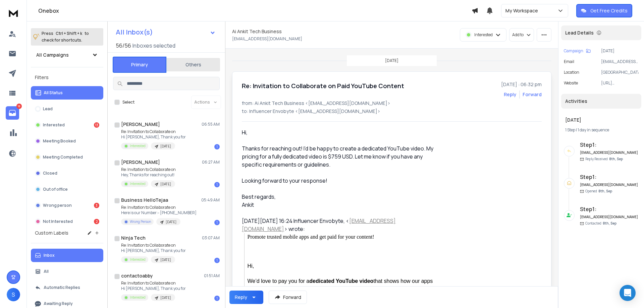  What do you see at coordinates (212, 276) in the screenshot?
I see `p: 01:51 AM` at bounding box center [212, 276].